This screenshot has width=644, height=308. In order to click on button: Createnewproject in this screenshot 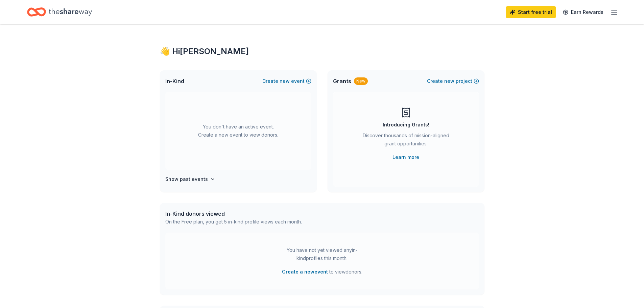, I will do `click(453, 81)`.